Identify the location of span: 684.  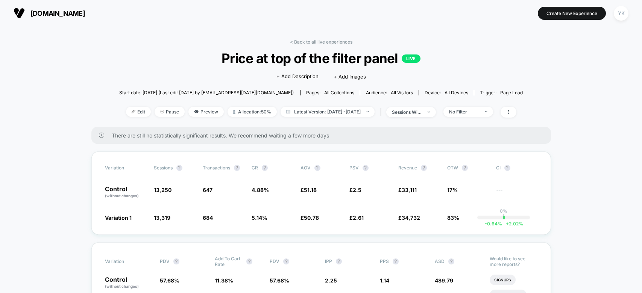
(208, 218).